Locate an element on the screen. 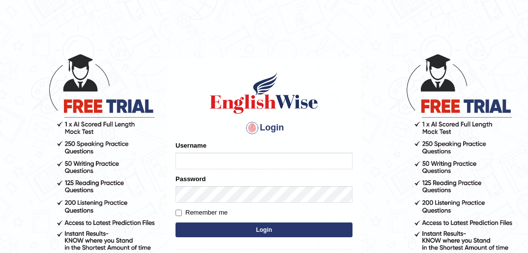  label: Password is located at coordinates (190, 178).